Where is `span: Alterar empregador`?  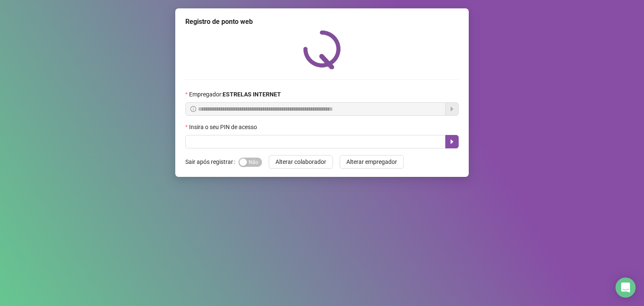 span: Alterar empregador is located at coordinates (372, 162).